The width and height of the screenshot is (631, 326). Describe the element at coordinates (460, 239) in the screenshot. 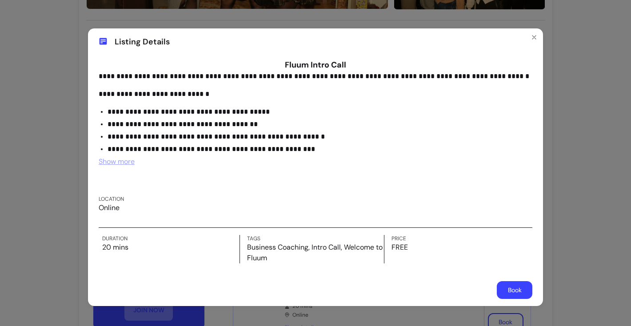

I see `label: Price` at that location.